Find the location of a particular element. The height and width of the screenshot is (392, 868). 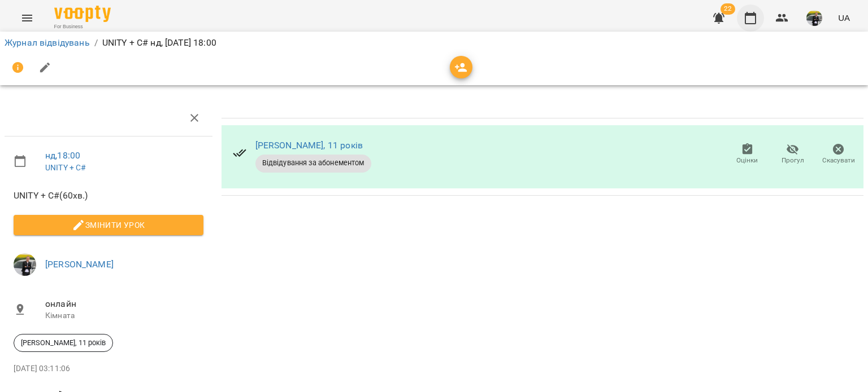

span: For Business is located at coordinates (82, 27).